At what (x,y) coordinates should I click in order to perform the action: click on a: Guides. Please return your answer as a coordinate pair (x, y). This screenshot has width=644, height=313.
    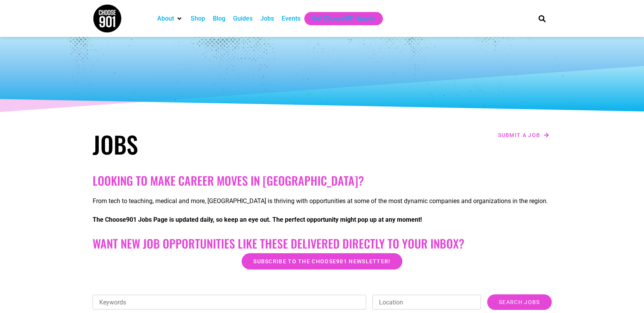
    Looking at the image, I should click on (243, 18).